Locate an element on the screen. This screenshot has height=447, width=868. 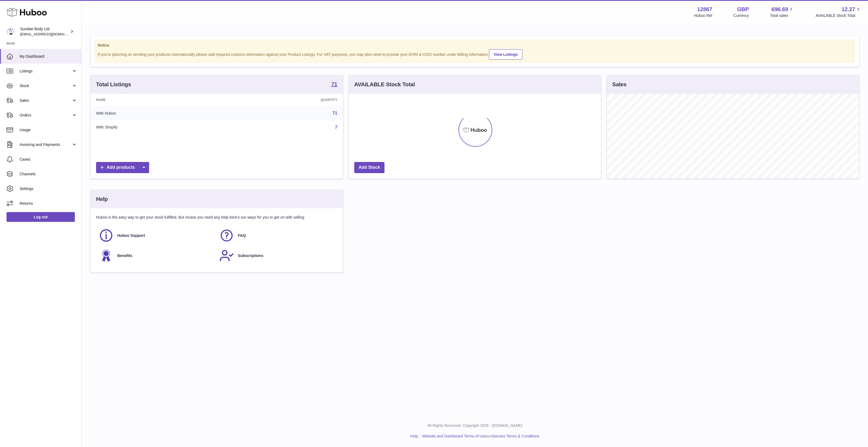
strong: Notice is located at coordinates (475, 45).